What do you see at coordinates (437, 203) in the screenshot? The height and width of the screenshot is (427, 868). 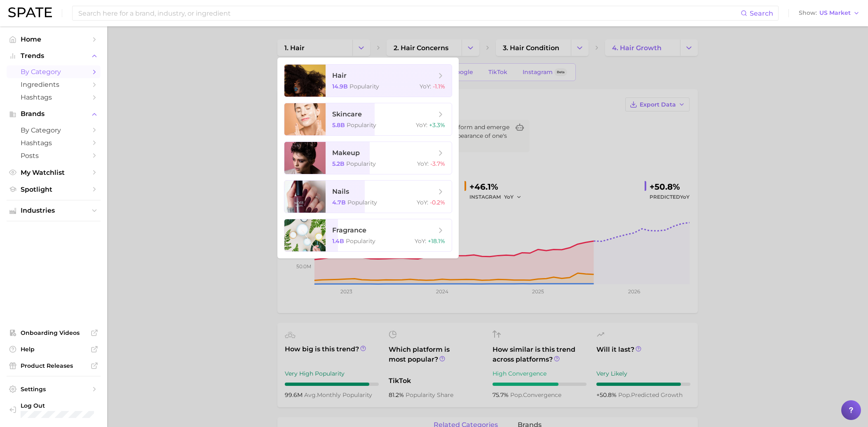 I see `span: -0.2%` at bounding box center [437, 203].